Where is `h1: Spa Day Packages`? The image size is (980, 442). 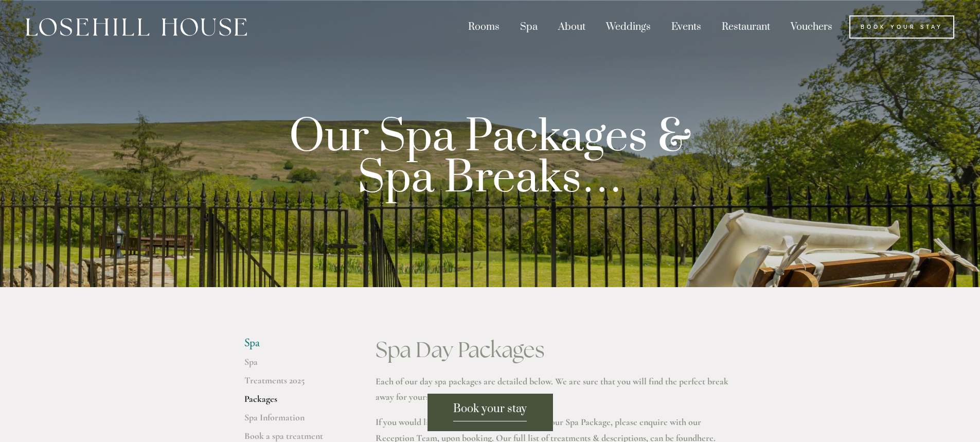
h1: Spa Day Packages is located at coordinates (556, 349).